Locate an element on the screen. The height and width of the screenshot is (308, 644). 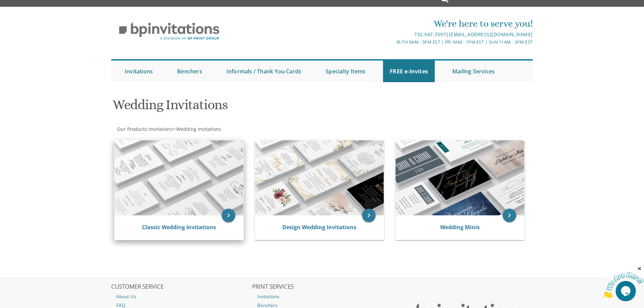
img: Design Wedding Invitations is located at coordinates (319, 178).